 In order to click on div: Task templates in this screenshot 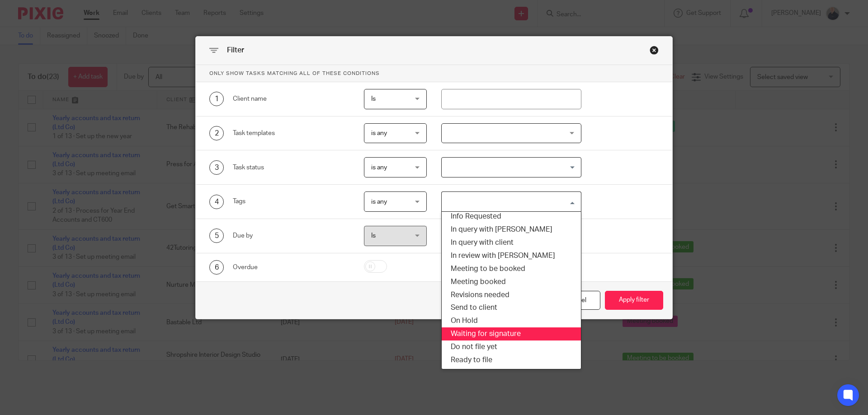, I will do `click(291, 133)`.